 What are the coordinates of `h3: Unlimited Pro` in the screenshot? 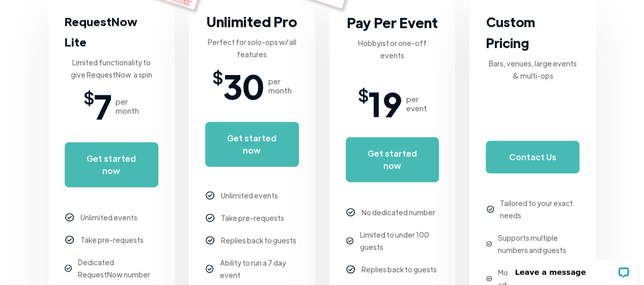 It's located at (252, 21).